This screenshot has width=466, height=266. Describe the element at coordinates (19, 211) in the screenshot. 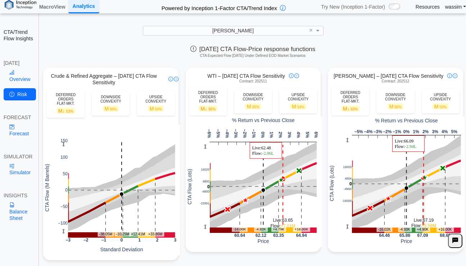

I see `a: Balance Sheet` at that location.